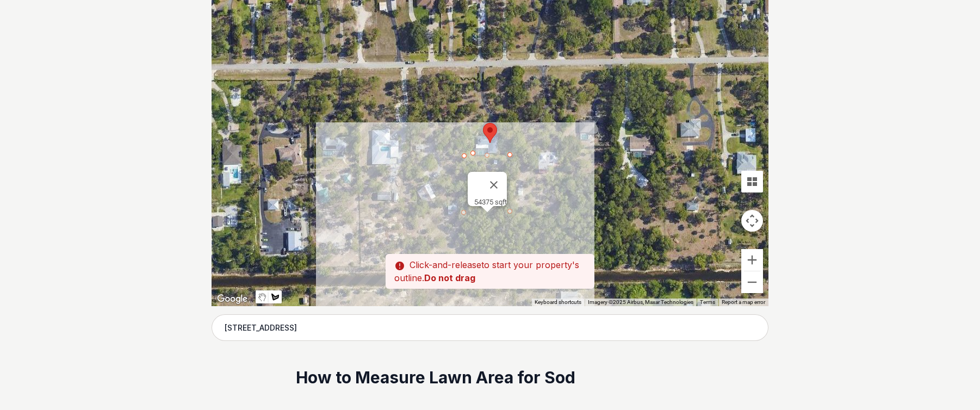 The image size is (980, 410). Describe the element at coordinates (490, 377) in the screenshot. I see `h2: How to Measure Lawn Area for Sod` at that location.